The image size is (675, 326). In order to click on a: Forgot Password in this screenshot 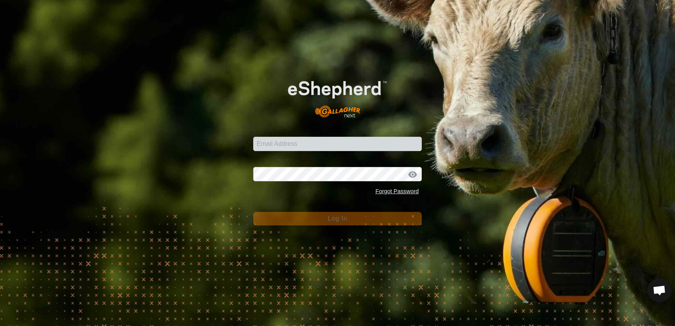, I will do `click(397, 191)`.